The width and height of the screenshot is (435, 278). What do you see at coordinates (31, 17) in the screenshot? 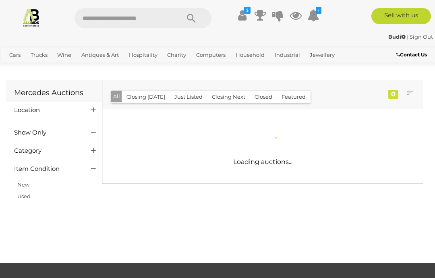
I see `img: Allbids.com.au` at bounding box center [31, 17].